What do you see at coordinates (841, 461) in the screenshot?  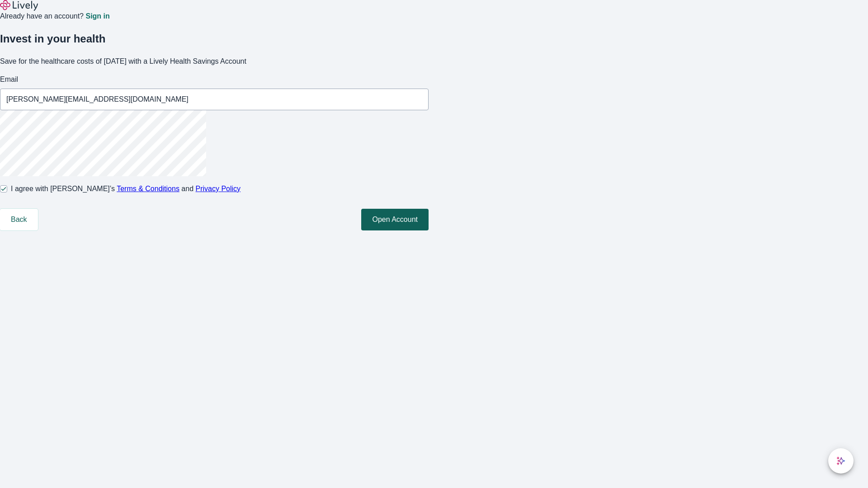 I see `button: chat` at bounding box center [841, 461].